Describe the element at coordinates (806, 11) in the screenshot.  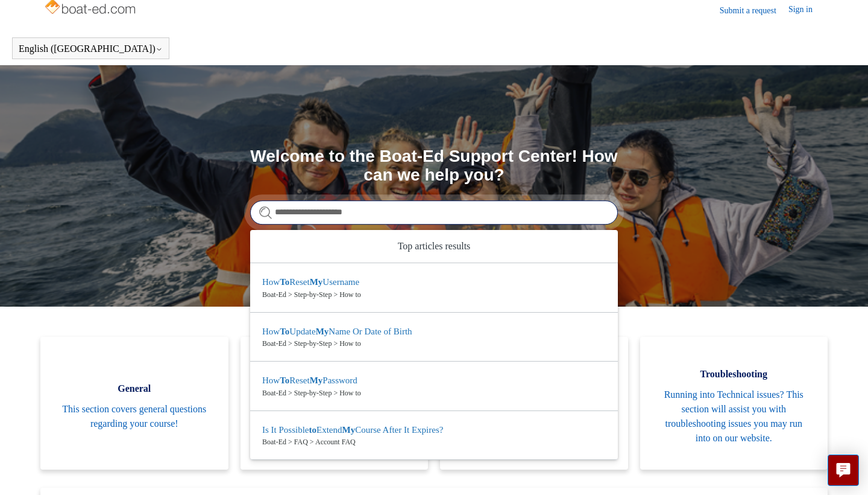
I see `a: Sign in` at that location.